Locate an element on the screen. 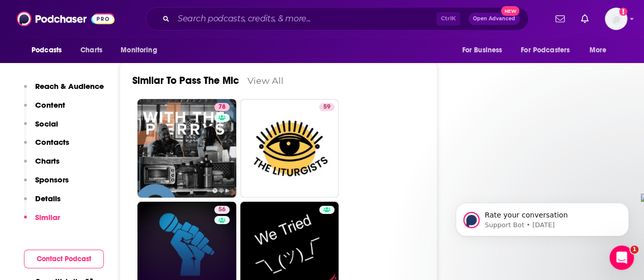  button: Sponsors is located at coordinates (47, 184).